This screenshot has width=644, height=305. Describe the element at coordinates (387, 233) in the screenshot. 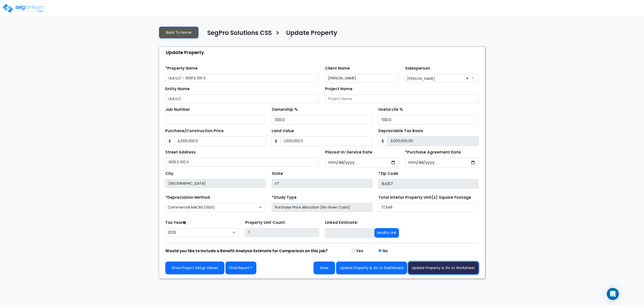

I see `button: Modify Link` at that location.